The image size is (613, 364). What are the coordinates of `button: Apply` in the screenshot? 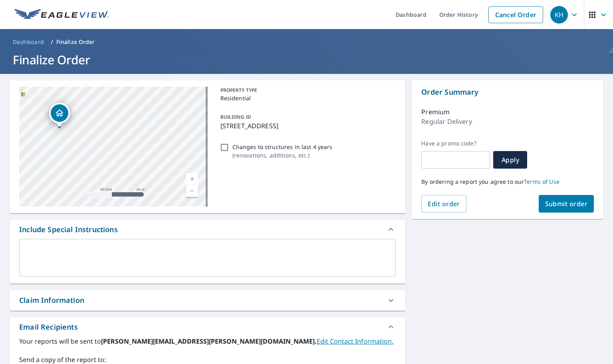 It's located at (510, 160).